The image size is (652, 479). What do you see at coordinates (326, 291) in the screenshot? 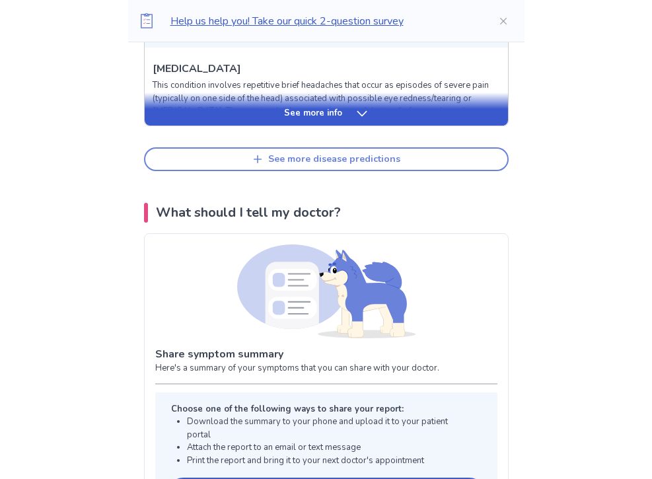
I see `img: Shiba (Report)` at bounding box center [326, 291].